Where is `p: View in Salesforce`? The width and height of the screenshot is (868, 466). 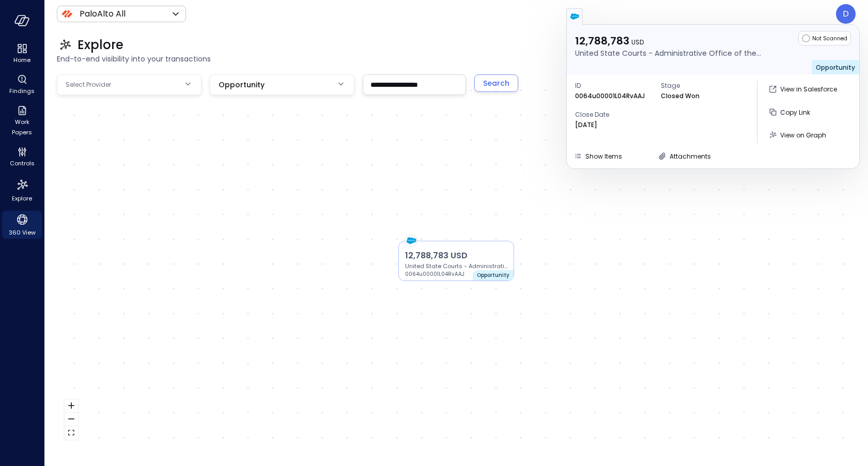
p: View in Salesforce is located at coordinates (808, 89).